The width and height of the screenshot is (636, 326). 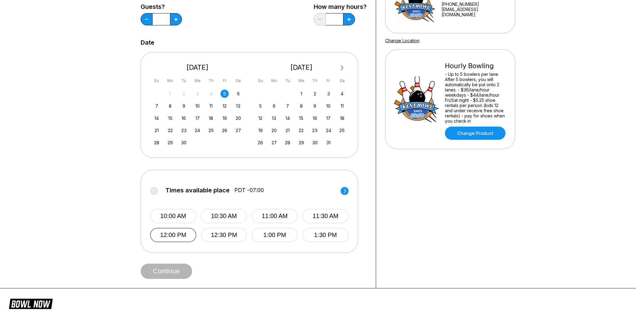 I want to click on div: month 2025-10, so click(x=301, y=118).